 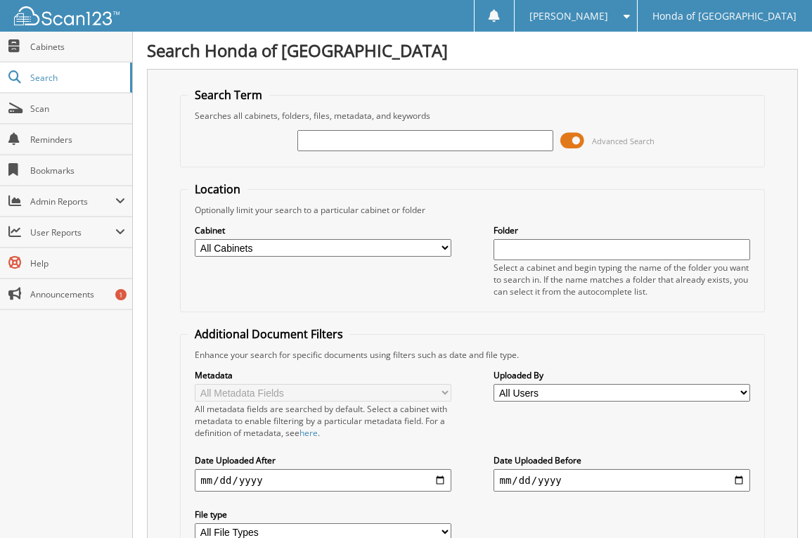 I want to click on span: User Reports, so click(x=72, y=232).